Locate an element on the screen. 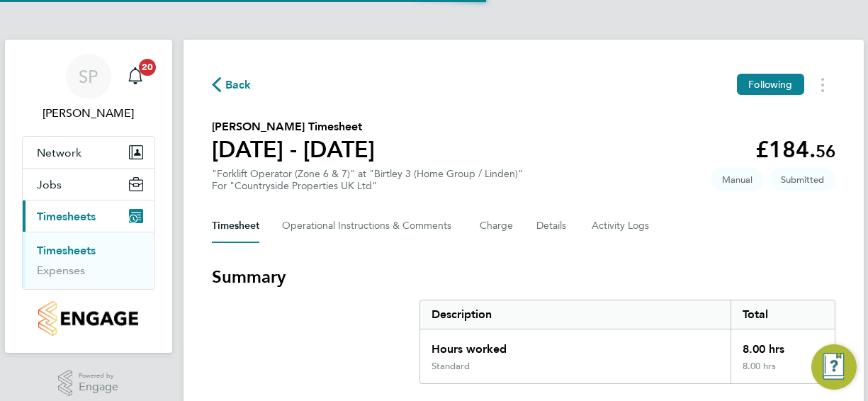 This screenshot has width=868, height=401. button: Jobs is located at coordinates (89, 184).